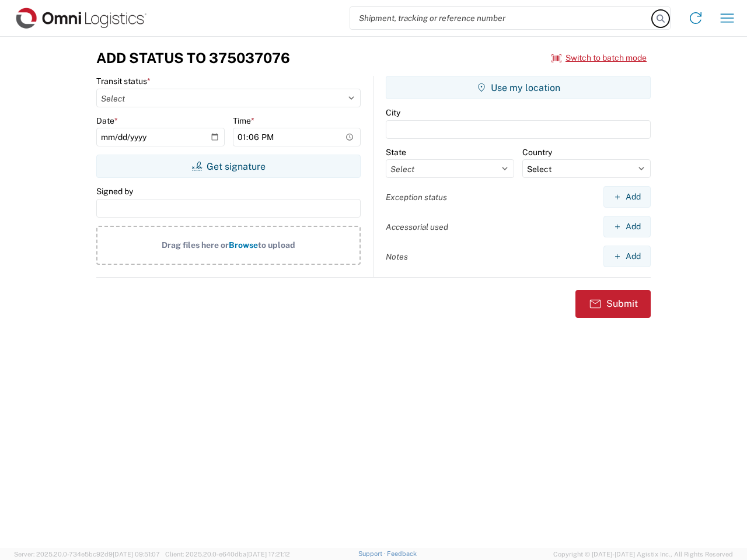 This screenshot has width=747, height=560. I want to click on label: Time, so click(244, 120).